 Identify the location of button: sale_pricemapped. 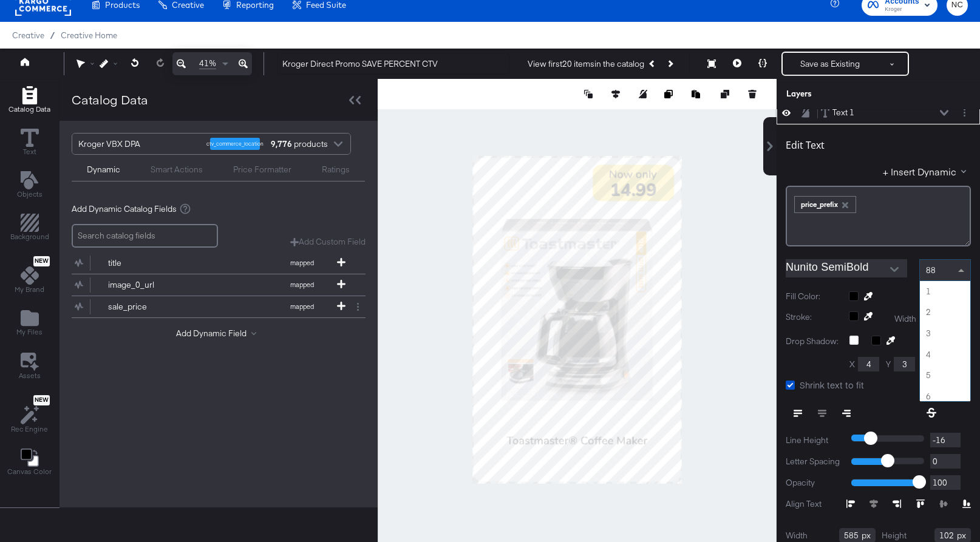
(211, 307).